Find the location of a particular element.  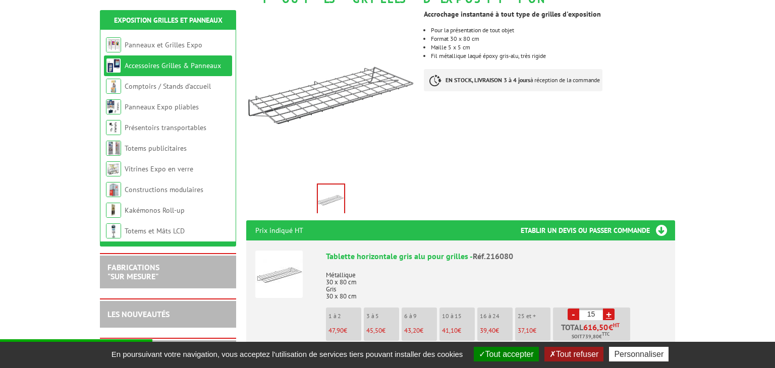

img: Comptoirs / Stands d'accueil is located at coordinates (114, 86).